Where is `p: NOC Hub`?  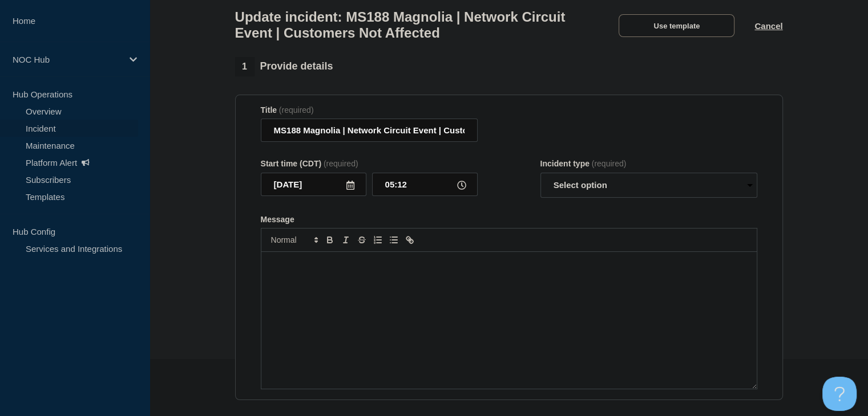
p: NOC Hub is located at coordinates (67, 60).